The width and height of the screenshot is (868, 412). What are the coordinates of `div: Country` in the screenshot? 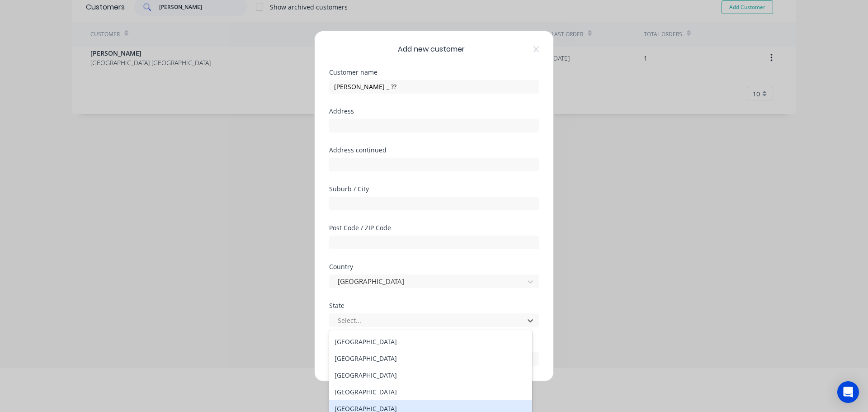 It's located at (434, 267).